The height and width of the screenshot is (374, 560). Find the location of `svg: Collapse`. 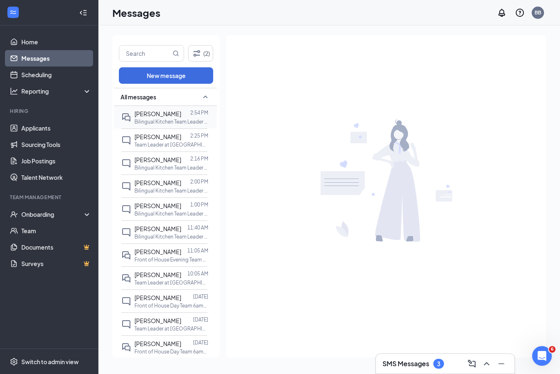

svg: Collapse is located at coordinates (83, 13).